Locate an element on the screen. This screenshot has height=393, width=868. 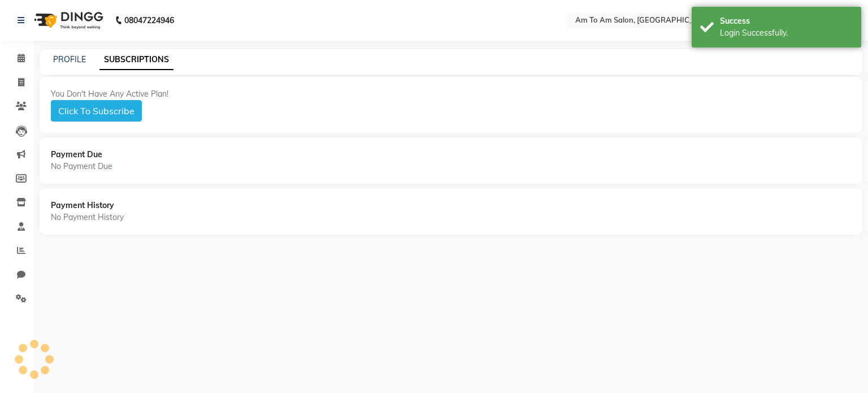
img: logo is located at coordinates (67, 20).